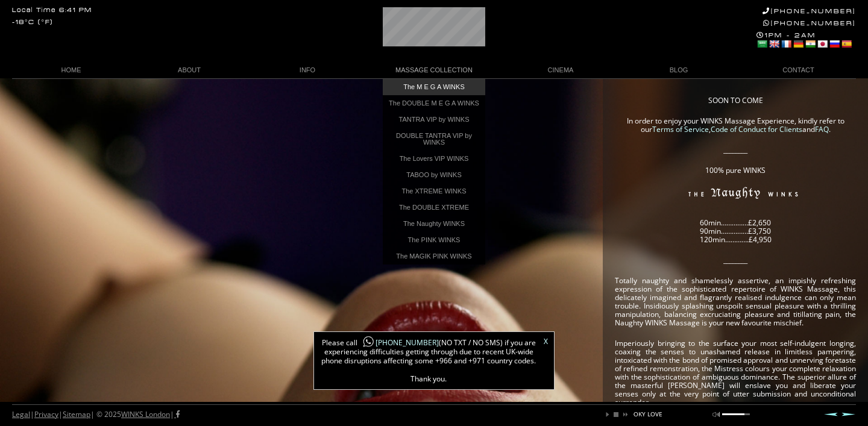 The height and width of the screenshot is (426, 868). What do you see at coordinates (846, 44) in the screenshot?
I see `a: Spanish` at bounding box center [846, 44].